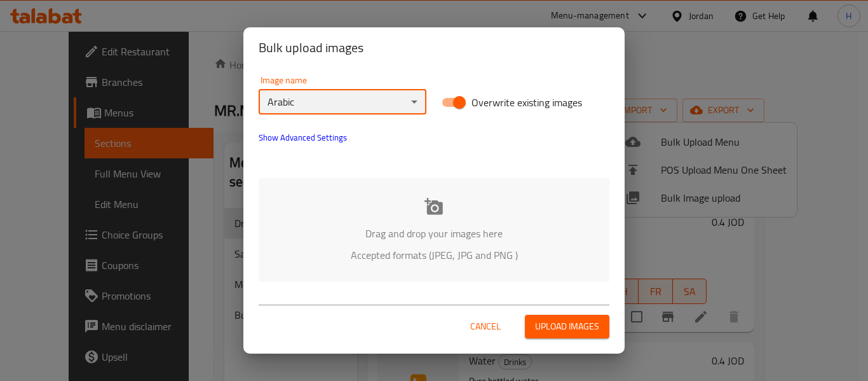  What do you see at coordinates (434, 48) in the screenshot?
I see `h2: Bulk upload images` at bounding box center [434, 48].